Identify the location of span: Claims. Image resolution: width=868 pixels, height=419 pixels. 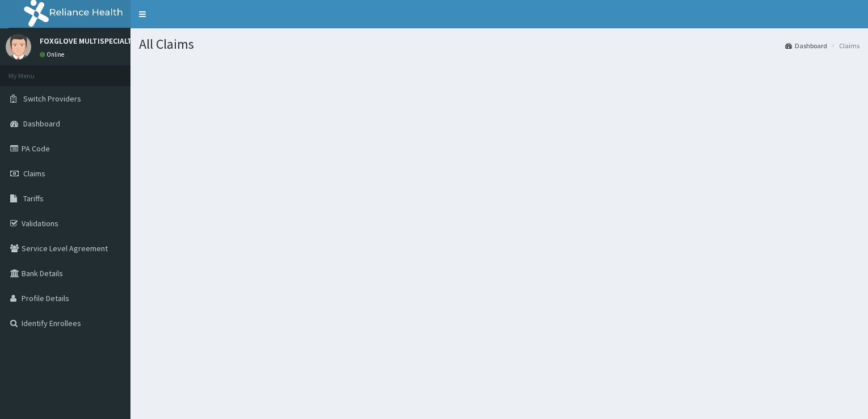
(34, 174).